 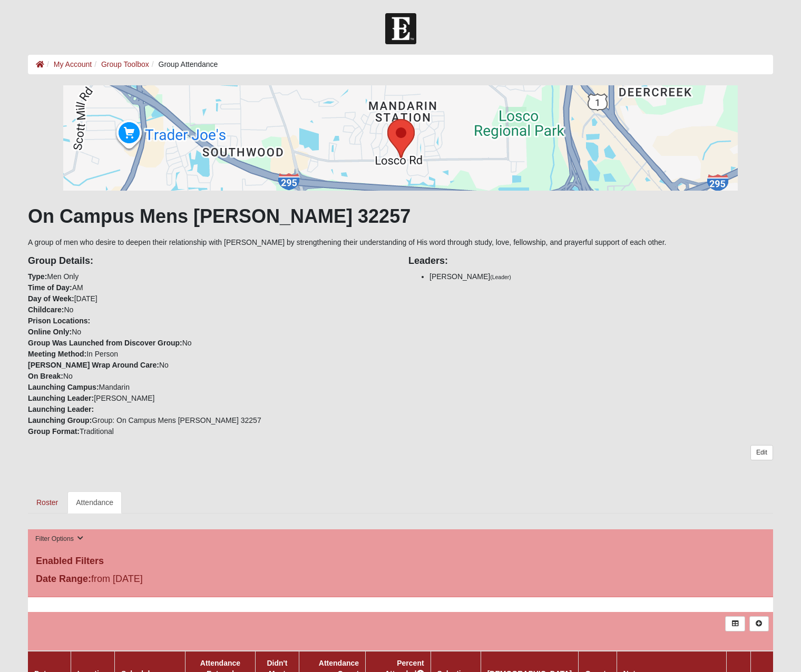 I want to click on li: Group Attendance, so click(x=184, y=65).